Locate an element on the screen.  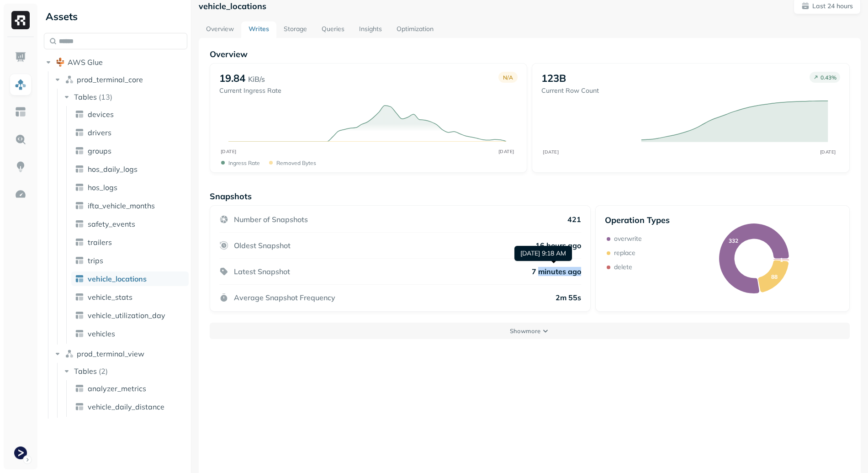
div: Assets is located at coordinates (115, 16).